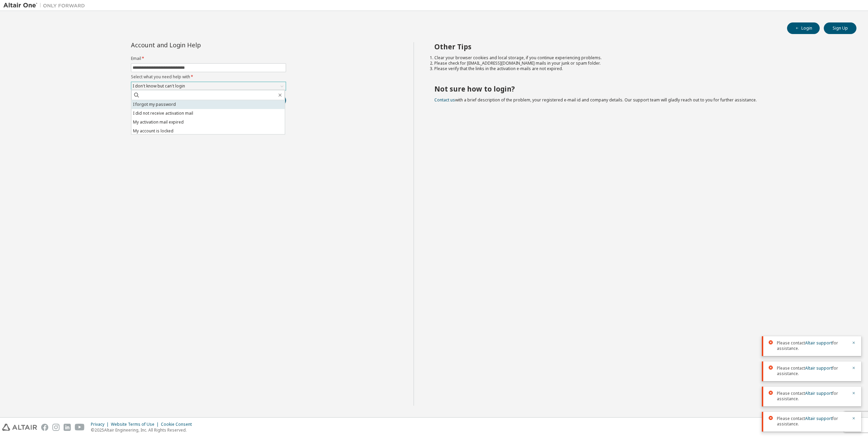 The image size is (868, 437). What do you see at coordinates (136, 424) in the screenshot?
I see `div: Website Terms of Use` at bounding box center [136, 424].